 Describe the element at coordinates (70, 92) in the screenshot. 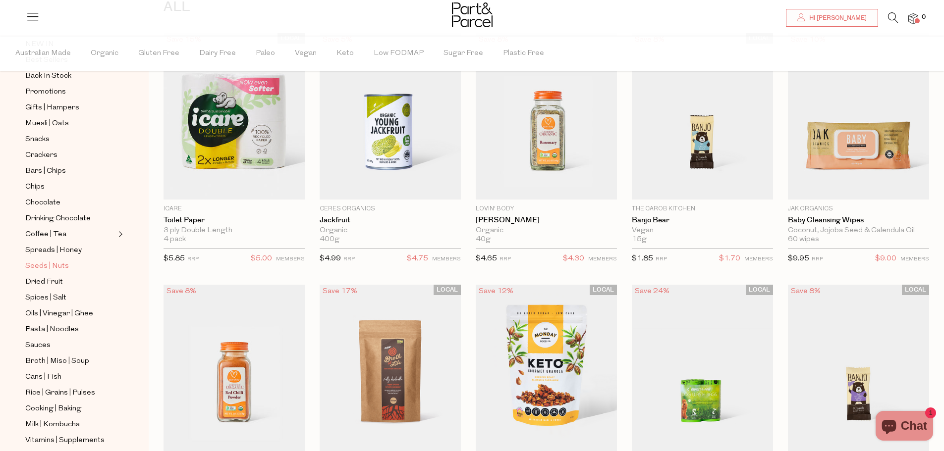

I see `a: Promotions` at that location.